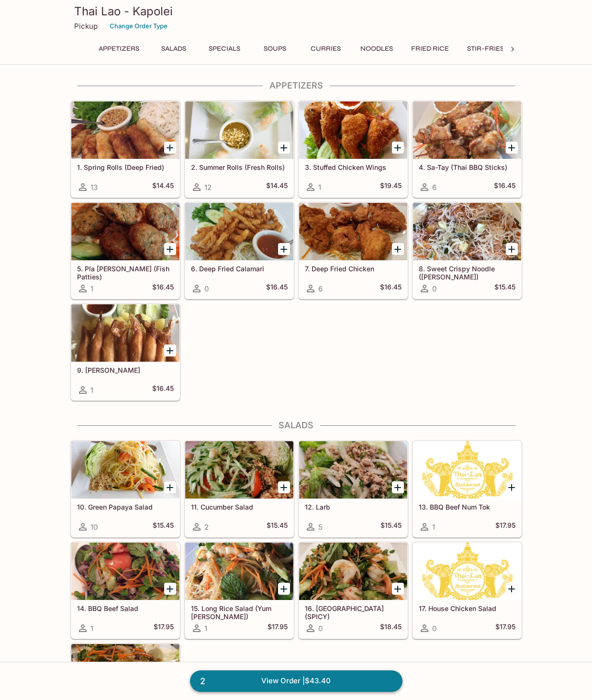 This screenshot has width=592, height=700. What do you see at coordinates (283, 589) in the screenshot?
I see `button: Add 15. Long Rice Salad (Yum Woon Sen)` at bounding box center [283, 589].